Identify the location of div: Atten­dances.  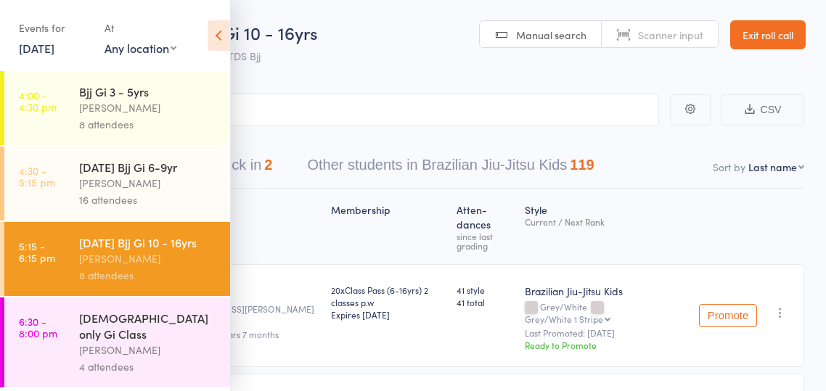
(485, 227).